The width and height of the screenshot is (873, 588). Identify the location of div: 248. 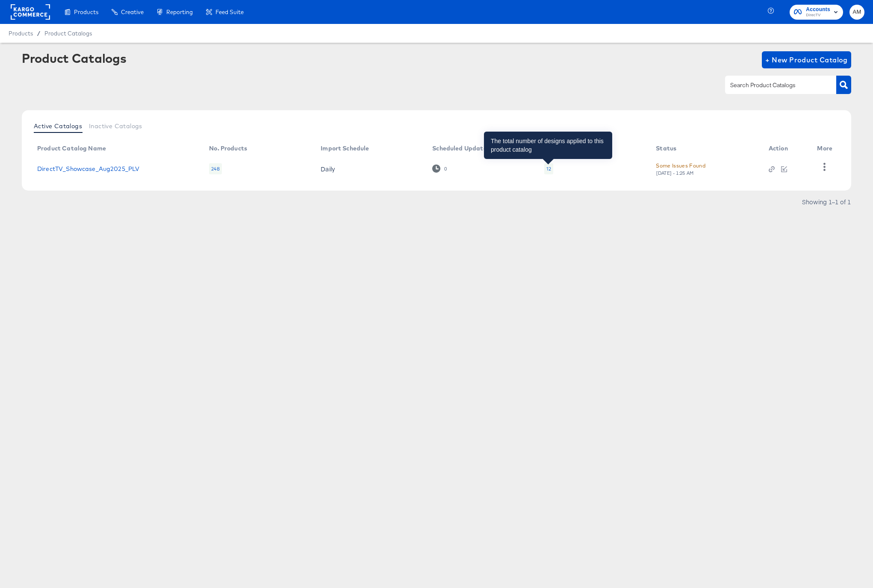
(215, 169).